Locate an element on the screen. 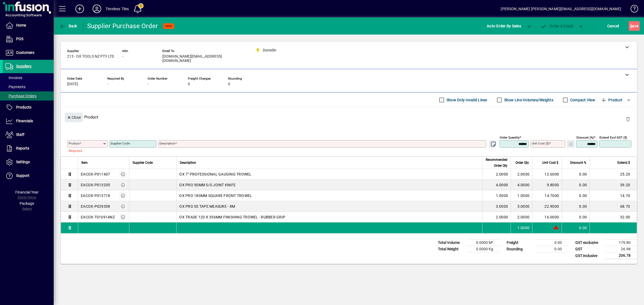 Image resolution: width=644 pixels, height=305 pixels. td: 3.0000 is located at coordinates (521, 206).